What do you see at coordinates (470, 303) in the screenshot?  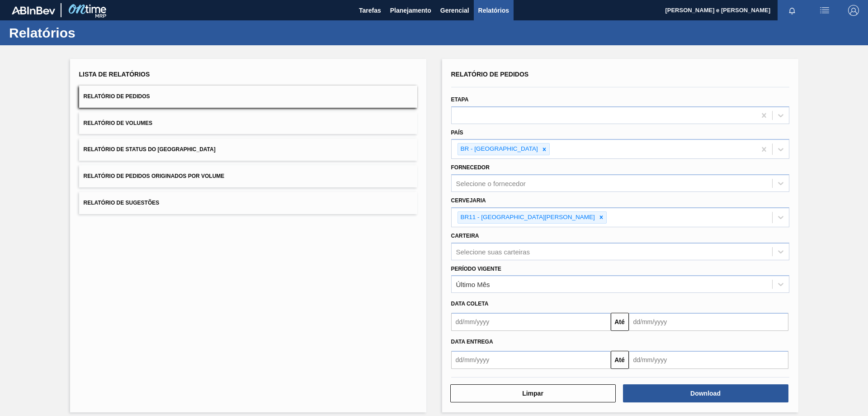 I see `span: Data coleta` at bounding box center [470, 303].